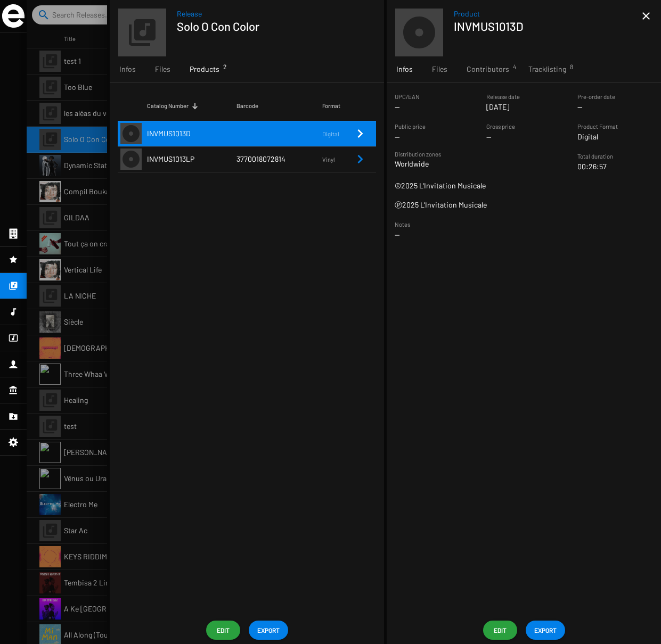 The image size is (661, 644). Describe the element at coordinates (548, 14) in the screenshot. I see `span: Product` at that location.